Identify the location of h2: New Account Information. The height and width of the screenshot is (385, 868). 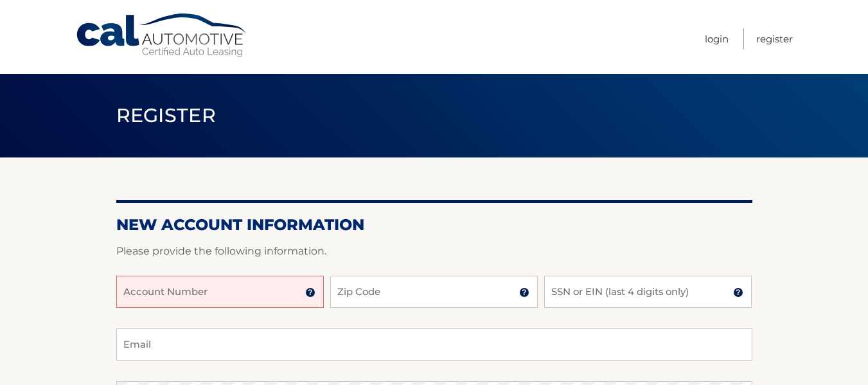
(434, 225).